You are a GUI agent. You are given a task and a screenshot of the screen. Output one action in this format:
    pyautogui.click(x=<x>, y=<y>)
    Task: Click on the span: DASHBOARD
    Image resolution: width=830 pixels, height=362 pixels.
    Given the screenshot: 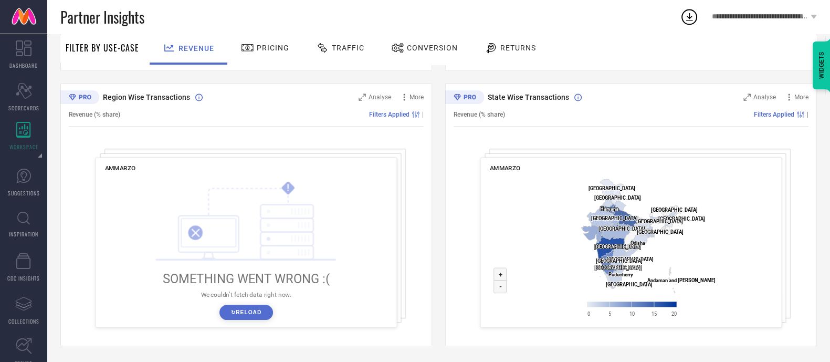 What is the action you would take?
    pyautogui.click(x=24, y=65)
    